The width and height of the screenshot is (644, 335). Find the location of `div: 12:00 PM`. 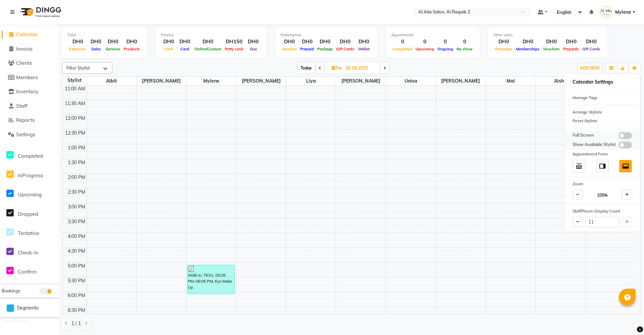

div: 12:00 PM is located at coordinates (75, 118).